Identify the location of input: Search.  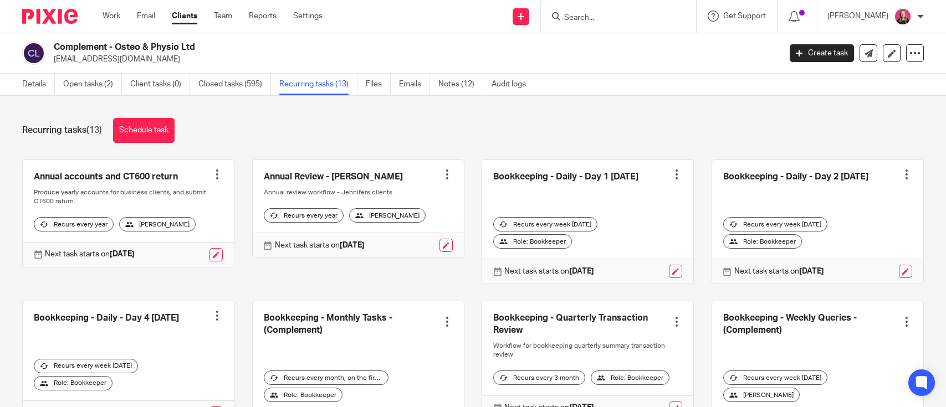
(613, 18).